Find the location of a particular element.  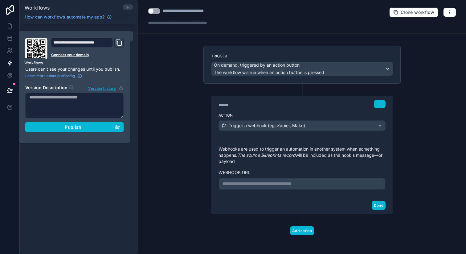

button: Publish is located at coordinates (75, 127).